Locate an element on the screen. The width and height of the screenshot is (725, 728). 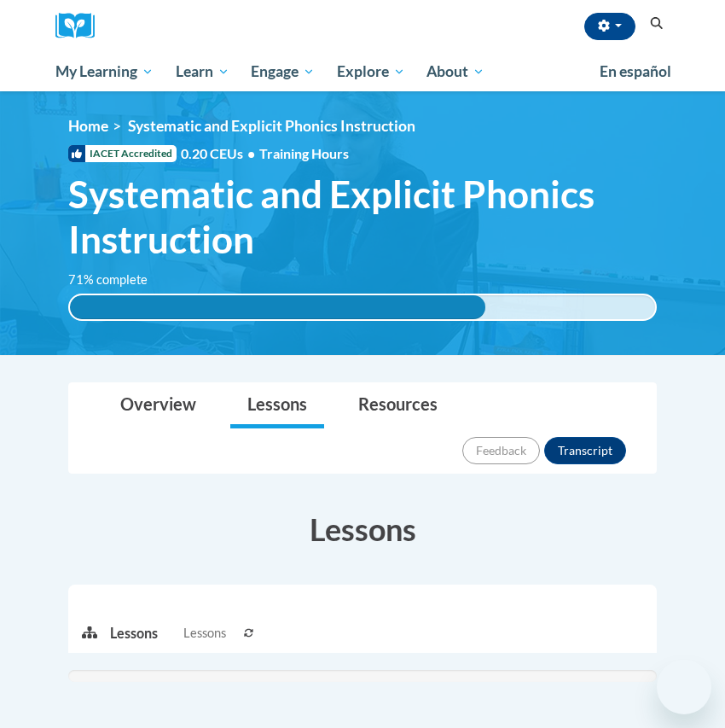
button: Transcript is located at coordinates (585, 451).